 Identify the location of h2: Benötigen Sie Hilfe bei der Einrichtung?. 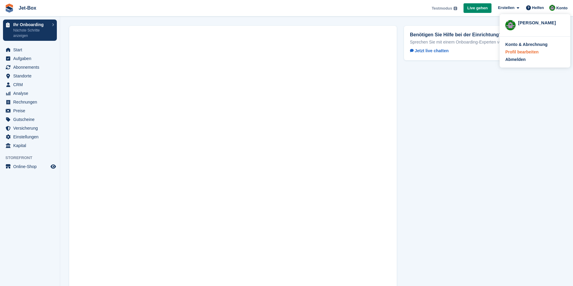
(484, 35).